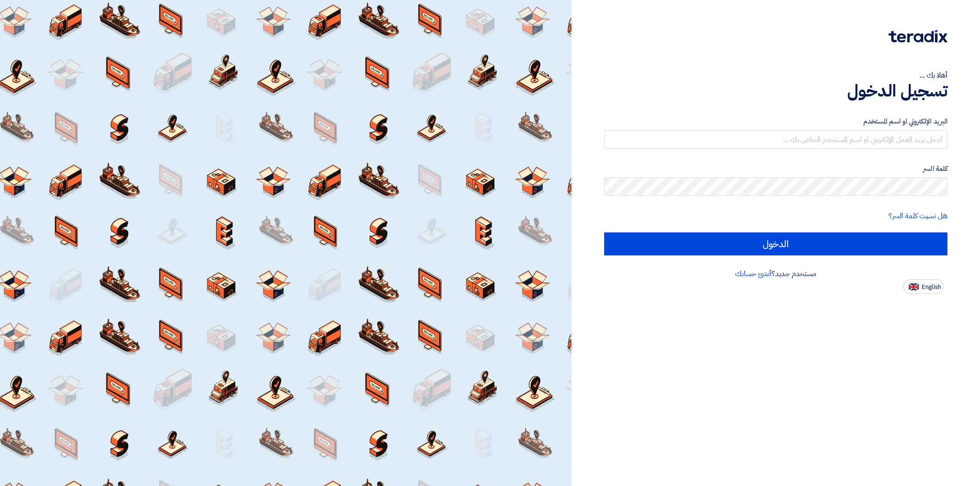 Image resolution: width=980 pixels, height=486 pixels. What do you see at coordinates (931, 287) in the screenshot?
I see `span: English` at bounding box center [931, 287].